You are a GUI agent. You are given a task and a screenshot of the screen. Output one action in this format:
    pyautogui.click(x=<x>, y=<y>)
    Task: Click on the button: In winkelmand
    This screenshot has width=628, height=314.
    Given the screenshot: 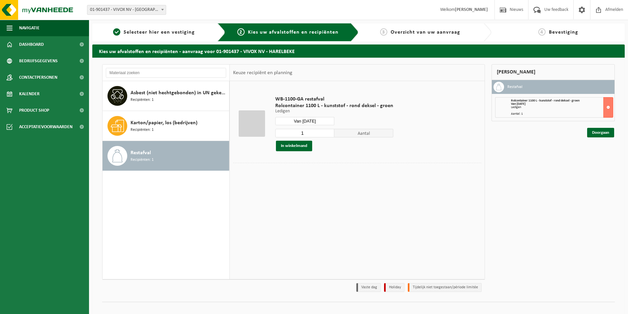 What is the action you would take?
    pyautogui.click(x=294, y=146)
    